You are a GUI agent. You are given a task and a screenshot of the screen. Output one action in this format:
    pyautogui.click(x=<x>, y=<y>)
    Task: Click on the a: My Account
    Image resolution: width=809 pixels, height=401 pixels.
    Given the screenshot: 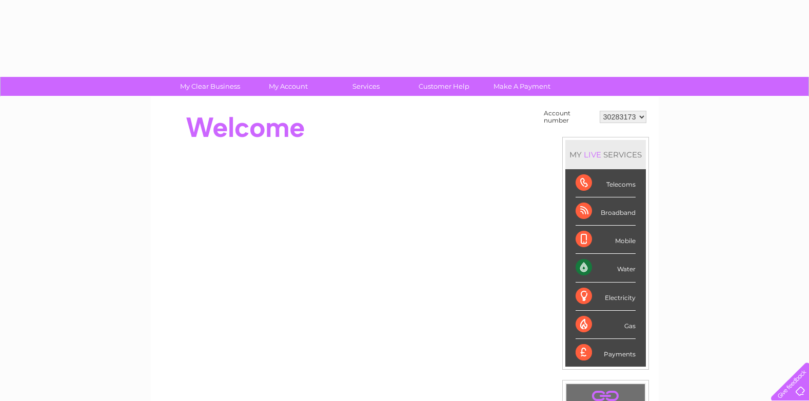 What is the action you would take?
    pyautogui.click(x=288, y=86)
    